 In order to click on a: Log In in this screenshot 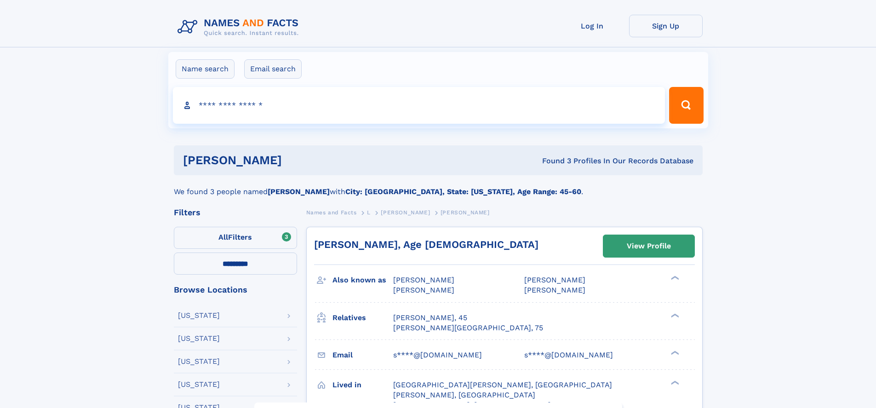, I will do `click(593, 26)`.